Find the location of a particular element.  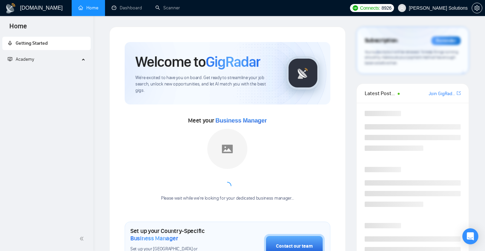

a: searchScanner is located at coordinates (168, 8).